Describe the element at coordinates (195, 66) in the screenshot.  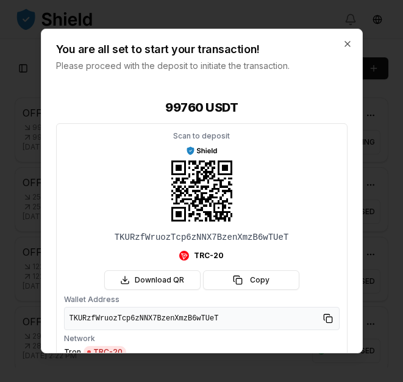
I see `p: Please proceed with the deposit to initiate the transaction.` at that location.